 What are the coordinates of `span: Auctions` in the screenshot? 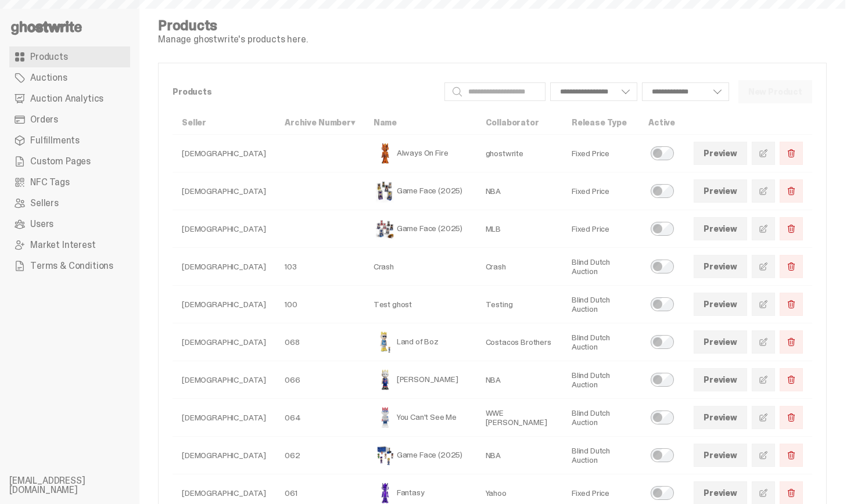 It's located at (49, 78).